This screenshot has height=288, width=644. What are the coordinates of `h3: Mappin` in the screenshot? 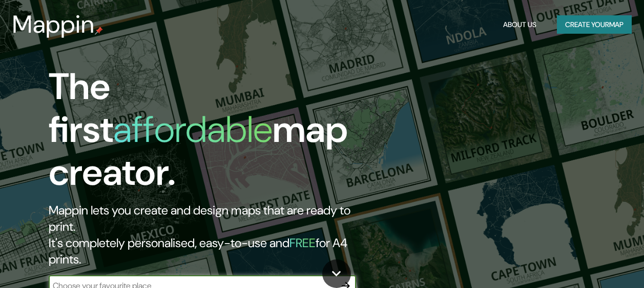 It's located at (53, 25).